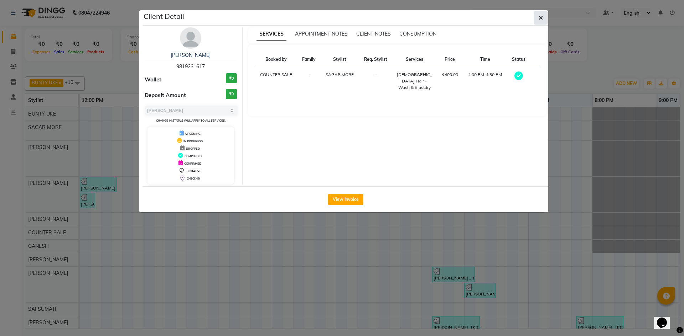 The image size is (684, 336). I want to click on td: COUNTER SALE, so click(276, 81).